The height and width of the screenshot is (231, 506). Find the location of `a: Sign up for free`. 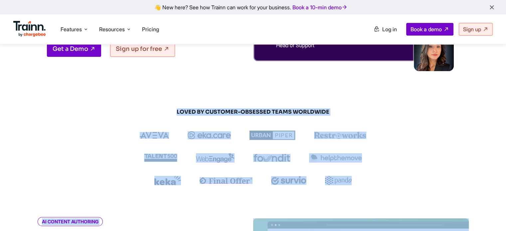

a: Sign up for free is located at coordinates (142, 49).